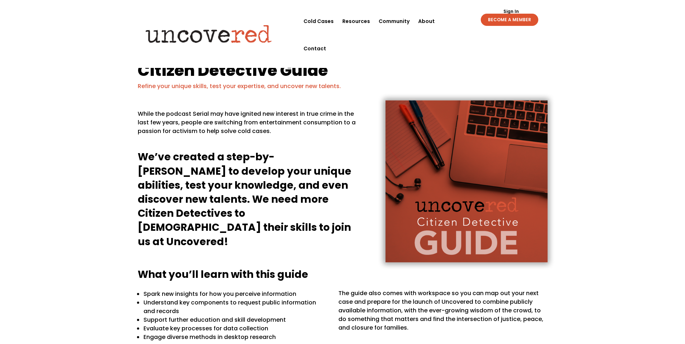  What do you see at coordinates (394, 21) in the screenshot?
I see `a: Community` at bounding box center [394, 21].